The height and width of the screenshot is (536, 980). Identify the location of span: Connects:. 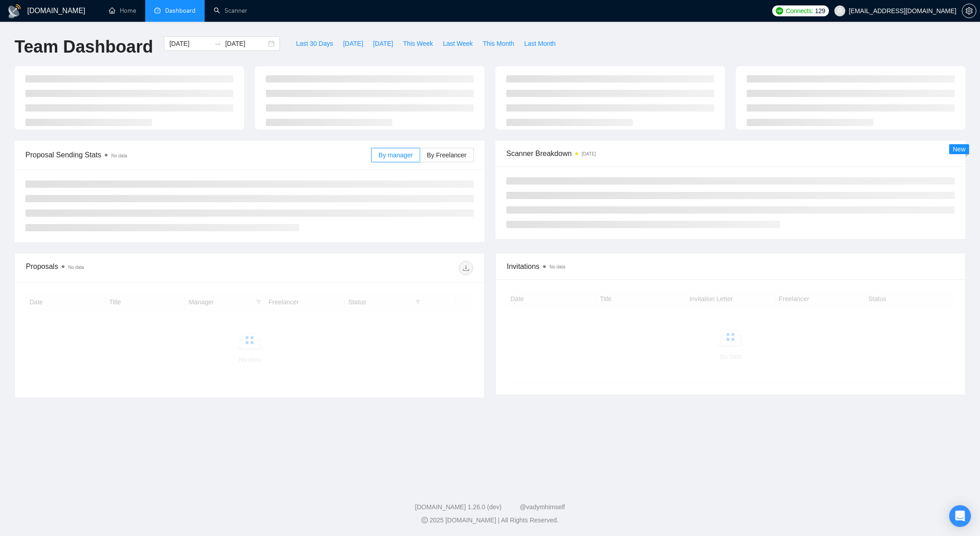
(800, 11).